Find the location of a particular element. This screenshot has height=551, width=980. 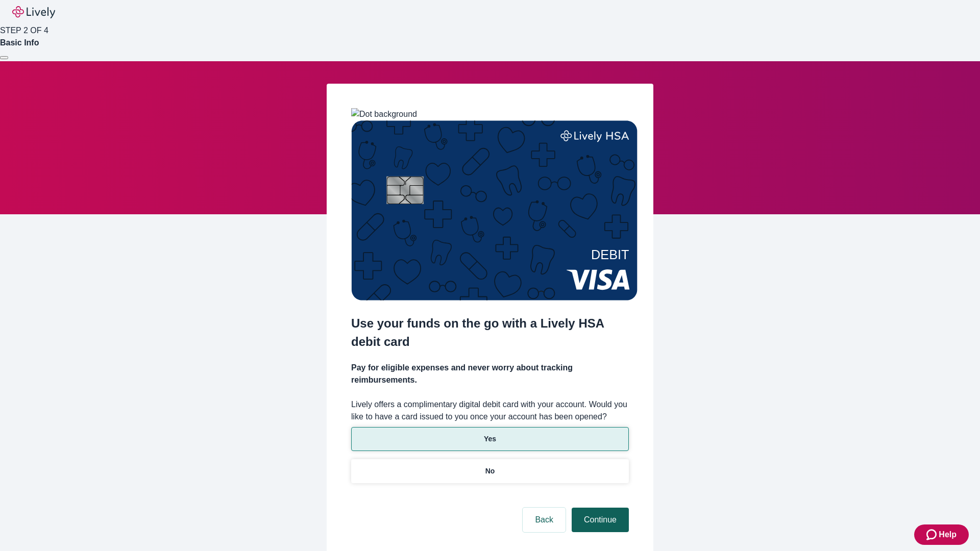

img: Debit card is located at coordinates (494, 210).